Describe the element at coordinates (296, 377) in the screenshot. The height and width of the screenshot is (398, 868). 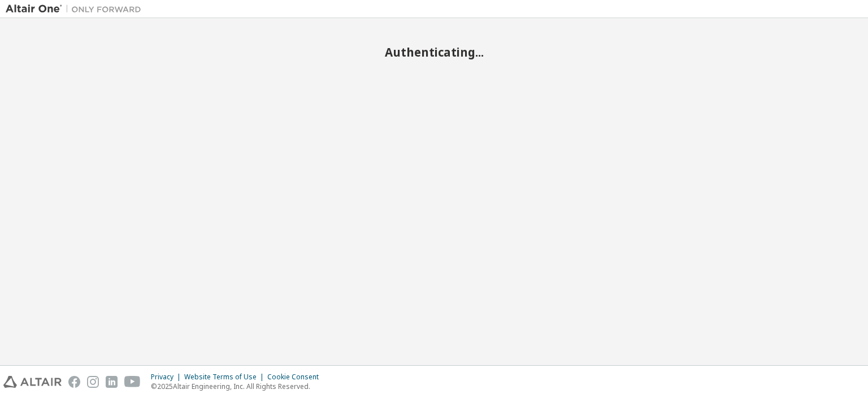
I see `div: Cookie Consent` at that location.